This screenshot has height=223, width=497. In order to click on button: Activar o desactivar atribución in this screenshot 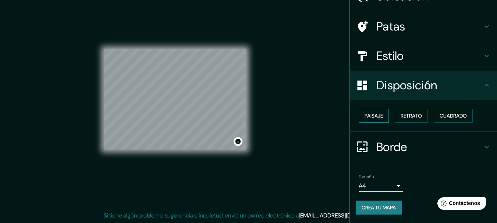, I will do `click(238, 142)`.